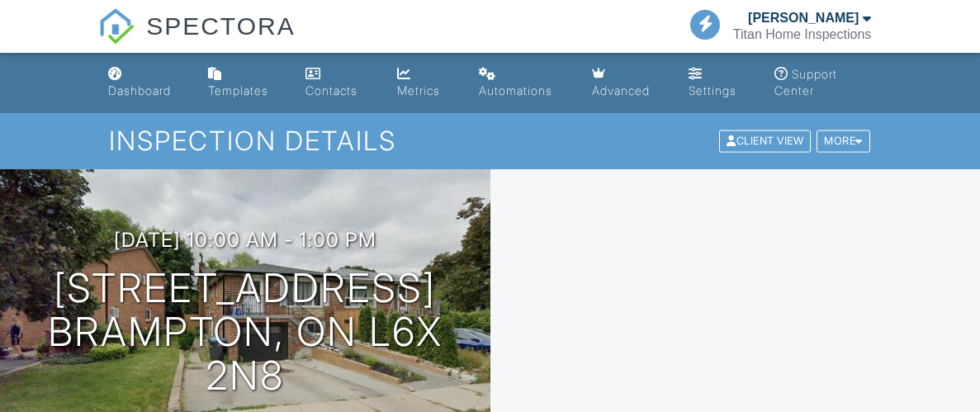 The image size is (980, 412). I want to click on a: Advanced, so click(627, 83).